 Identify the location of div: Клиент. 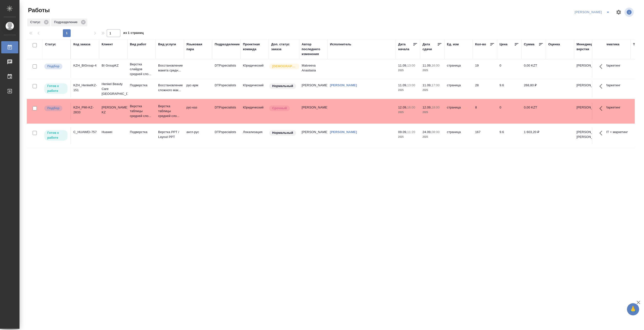
(107, 45).